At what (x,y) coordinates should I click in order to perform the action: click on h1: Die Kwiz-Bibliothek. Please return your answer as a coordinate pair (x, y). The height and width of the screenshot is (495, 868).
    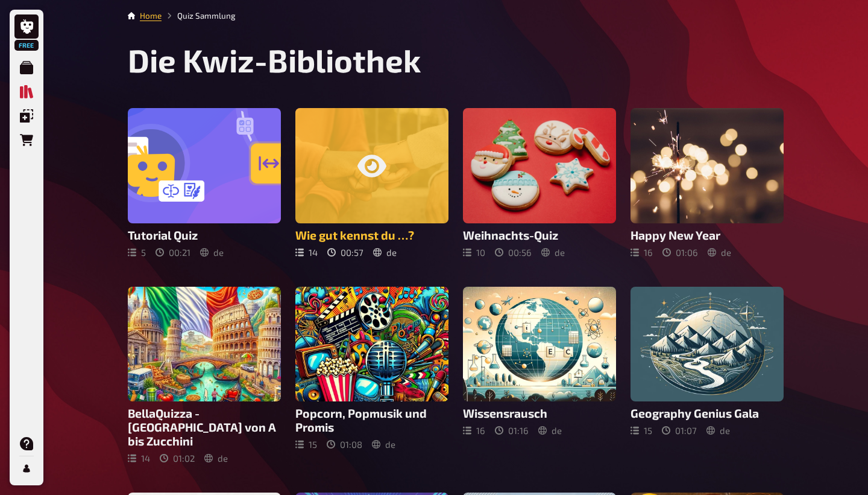
    Looking at the image, I should click on (456, 59).